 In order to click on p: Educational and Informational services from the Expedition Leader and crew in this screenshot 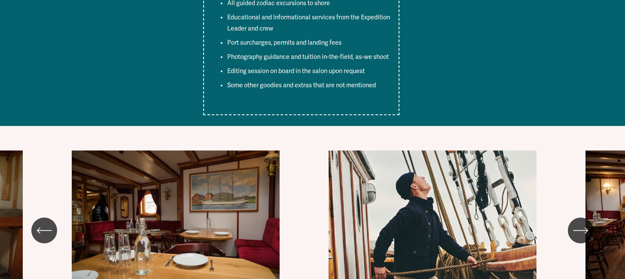, I will do `click(310, 23)`.